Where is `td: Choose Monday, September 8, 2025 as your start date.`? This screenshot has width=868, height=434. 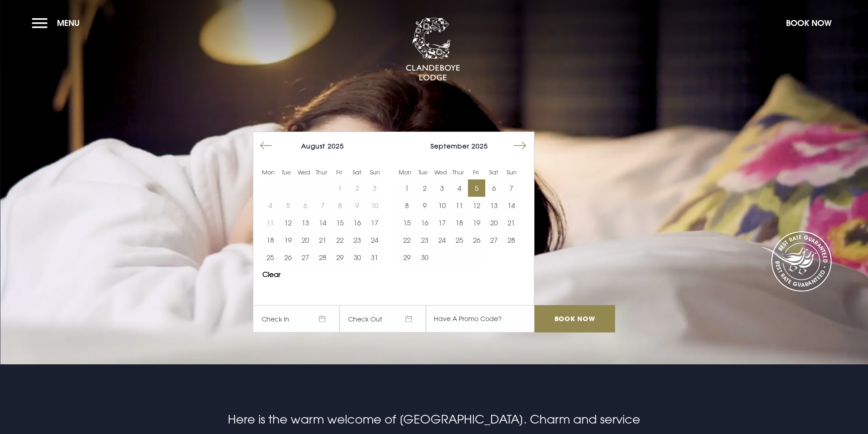 td: Choose Monday, September 8, 2025 as your start date. is located at coordinates (406, 205).